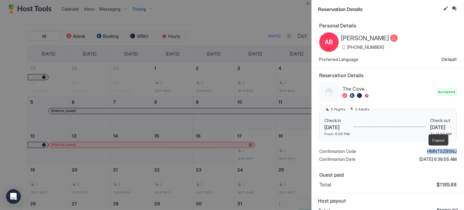  What do you see at coordinates (449, 59) in the screenshot?
I see `span: Default` at bounding box center [449, 59].